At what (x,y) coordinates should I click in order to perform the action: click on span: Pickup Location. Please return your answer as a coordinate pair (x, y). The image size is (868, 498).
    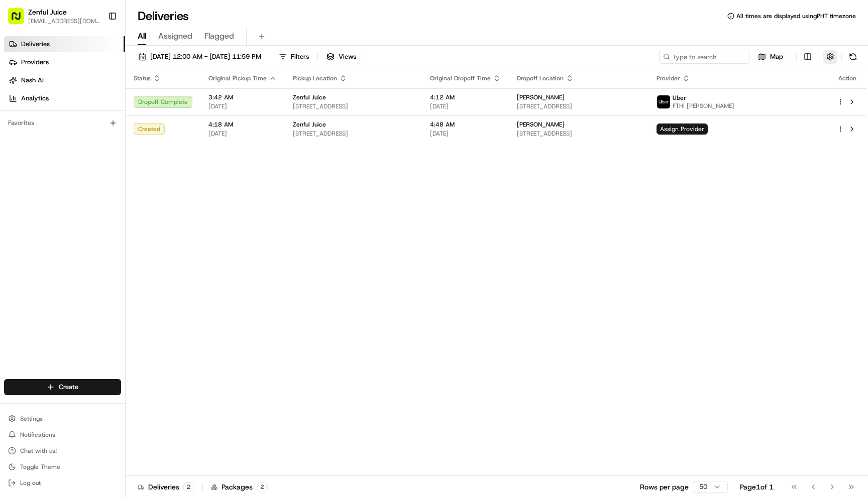
    Looking at the image, I should click on (315, 79).